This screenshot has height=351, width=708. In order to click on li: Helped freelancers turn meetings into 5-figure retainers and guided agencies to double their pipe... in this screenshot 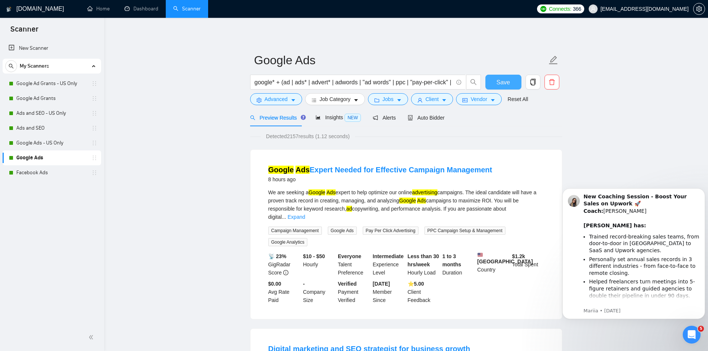, I will do `click(85, 110)`.